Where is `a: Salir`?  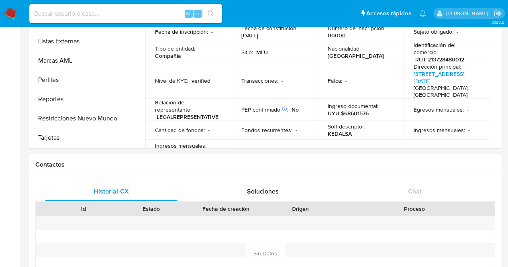 a: Salir is located at coordinates (498, 13).